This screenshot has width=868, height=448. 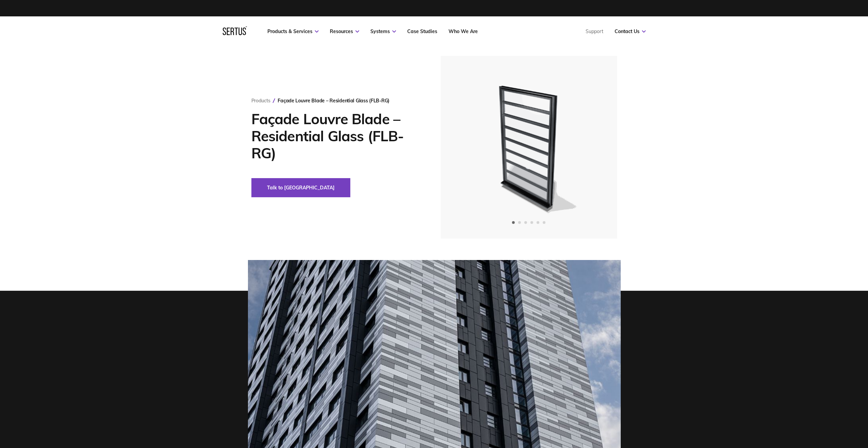 I want to click on span: Go to slide 4, so click(x=531, y=223).